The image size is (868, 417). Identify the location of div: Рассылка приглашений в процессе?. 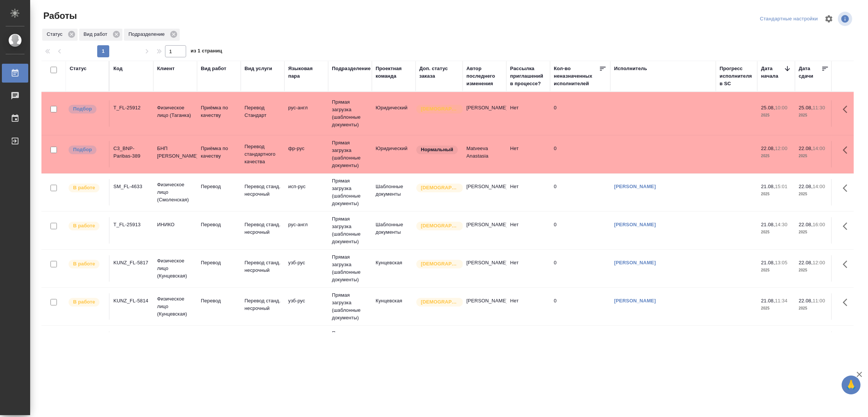
(529, 76).